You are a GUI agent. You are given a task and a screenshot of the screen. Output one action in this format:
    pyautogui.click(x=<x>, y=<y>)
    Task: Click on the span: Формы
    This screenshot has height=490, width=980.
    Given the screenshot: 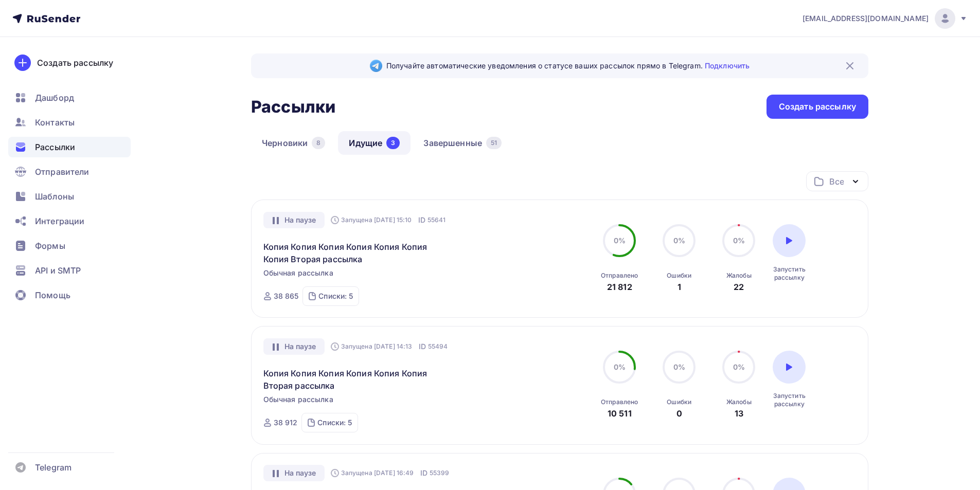 What is the action you would take?
    pyautogui.click(x=50, y=246)
    